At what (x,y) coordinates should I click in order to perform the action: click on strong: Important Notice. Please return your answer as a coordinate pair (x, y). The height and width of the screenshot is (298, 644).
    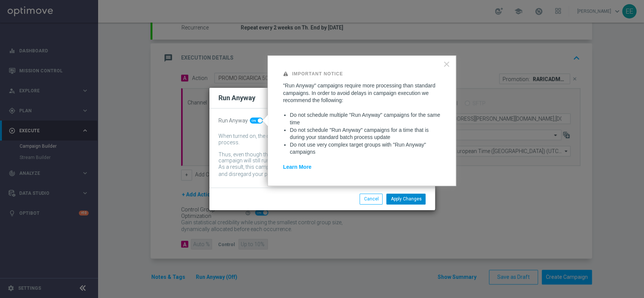
    Looking at the image, I should click on (317, 74).